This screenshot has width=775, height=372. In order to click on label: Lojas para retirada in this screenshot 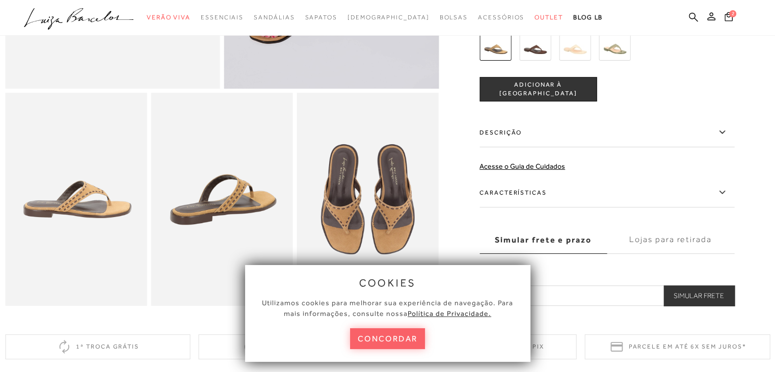, I will do `click(670, 240)`.